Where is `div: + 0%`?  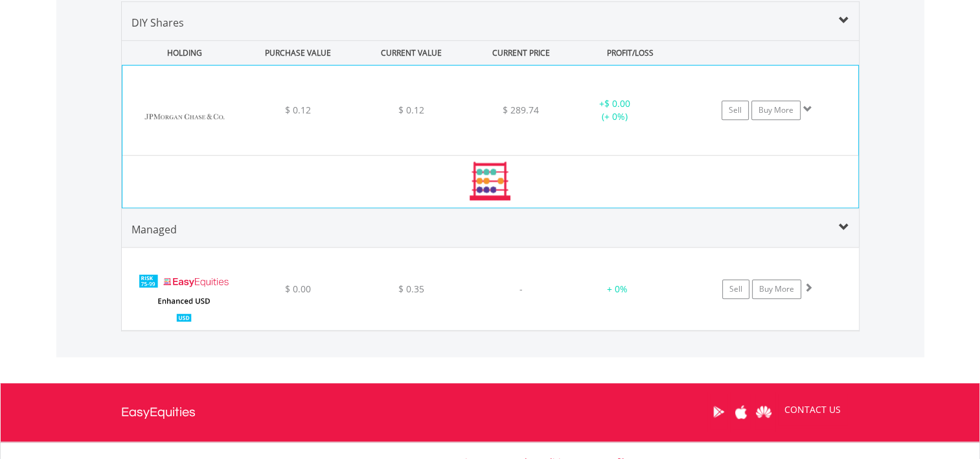 div: + 0% is located at coordinates (617, 289).